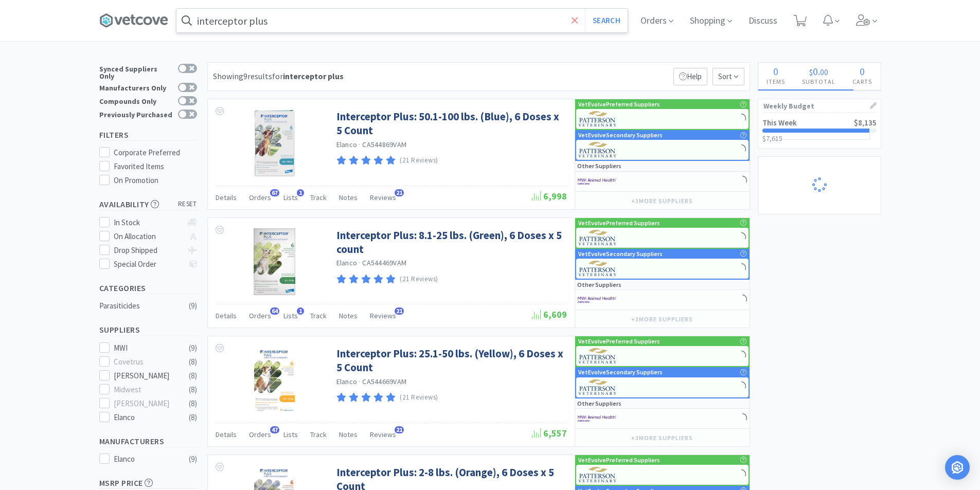  Describe the element at coordinates (384, 381) in the screenshot. I see `span: CA544669VAM` at that location.